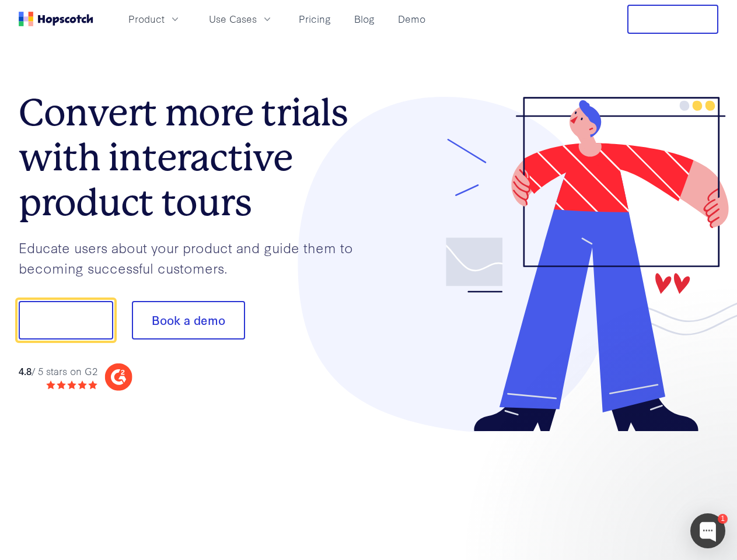 Image resolution: width=737 pixels, height=560 pixels. I want to click on button: Book a demo, so click(189, 321).